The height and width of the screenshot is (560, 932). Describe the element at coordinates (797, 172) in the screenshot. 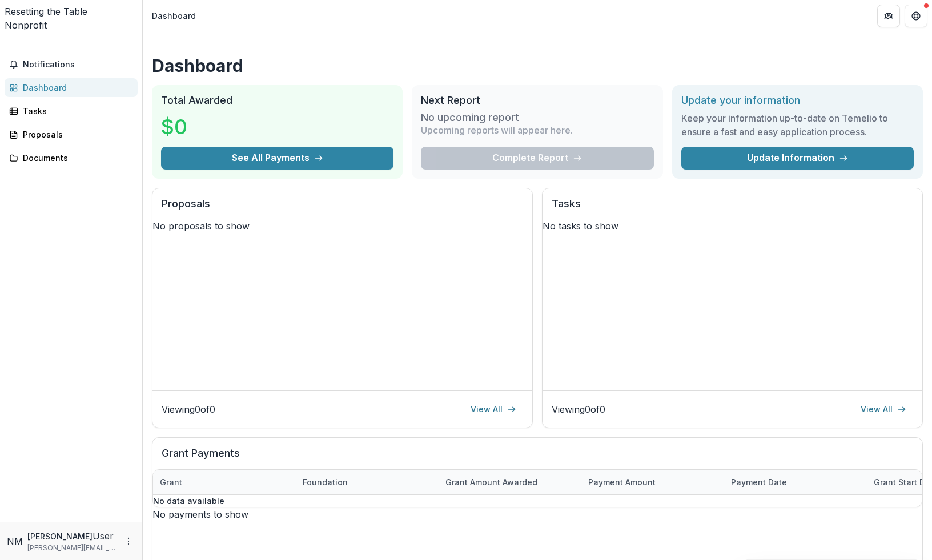

I see `a: Update Information` at that location.